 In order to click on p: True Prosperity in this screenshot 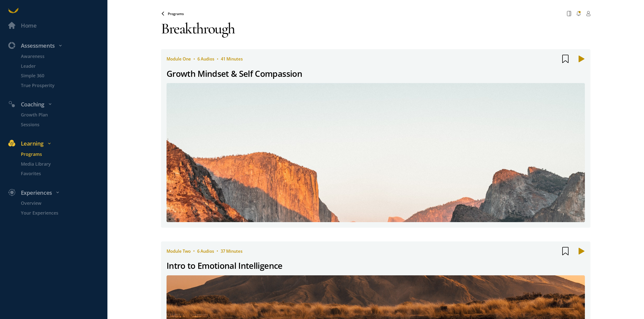, I will do `click(63, 86)`.